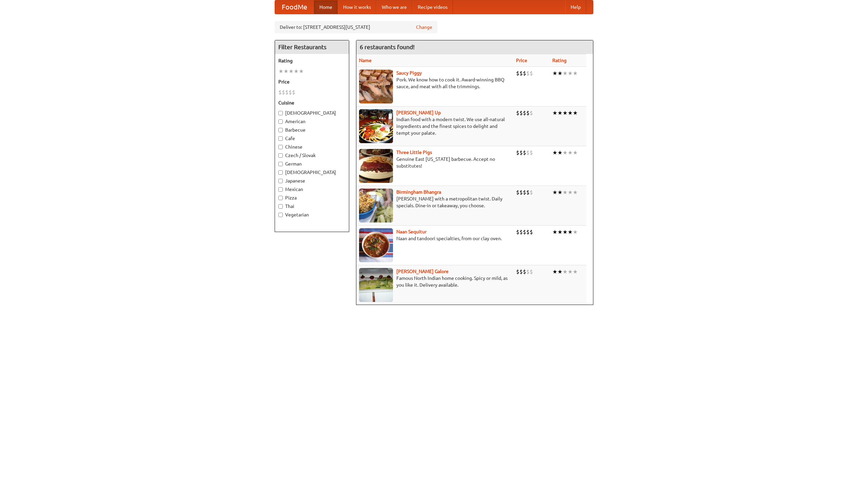  Describe the element at coordinates (312, 122) in the screenshot. I see `label: American` at that location.